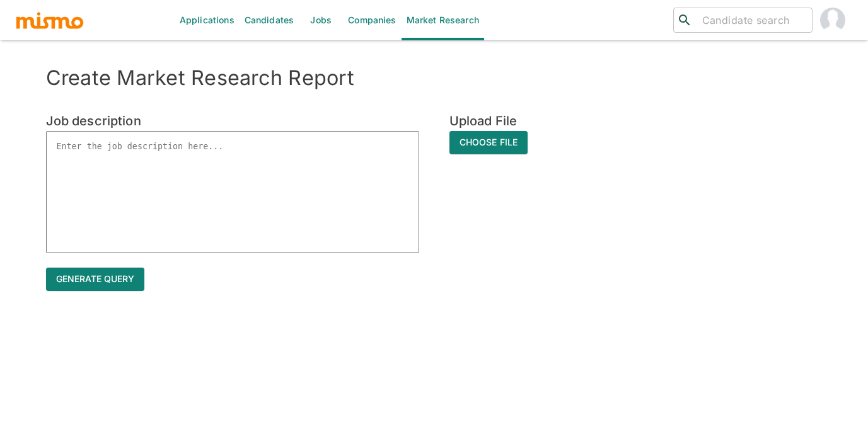 This screenshot has width=868, height=437. Describe the element at coordinates (752, 20) in the screenshot. I see `input: Candidate search` at that location.